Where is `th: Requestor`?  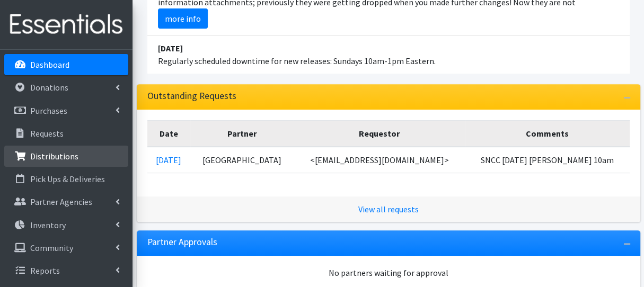 th: Requestor is located at coordinates (379, 134).